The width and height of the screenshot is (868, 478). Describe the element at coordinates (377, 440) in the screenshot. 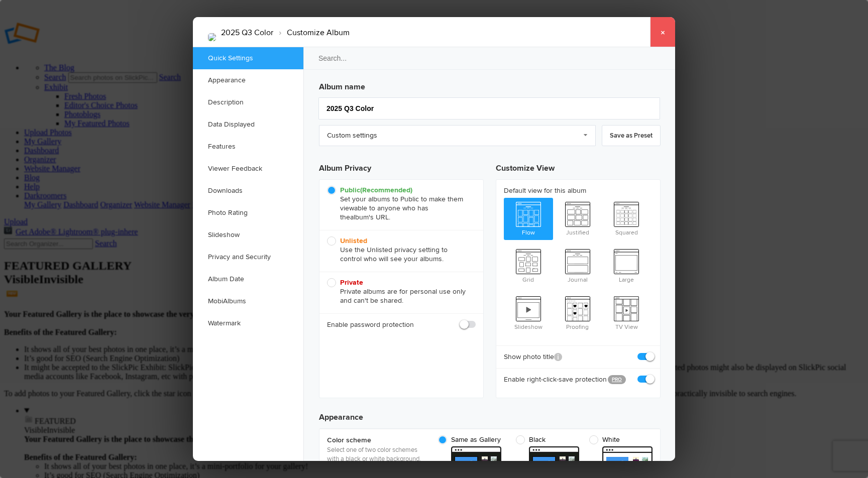

I see `b: Color scheme` at that location.